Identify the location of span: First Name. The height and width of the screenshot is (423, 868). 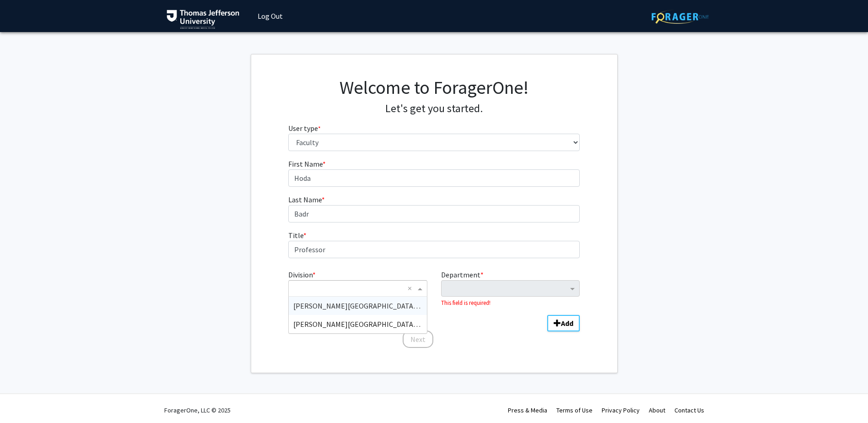
(305, 164).